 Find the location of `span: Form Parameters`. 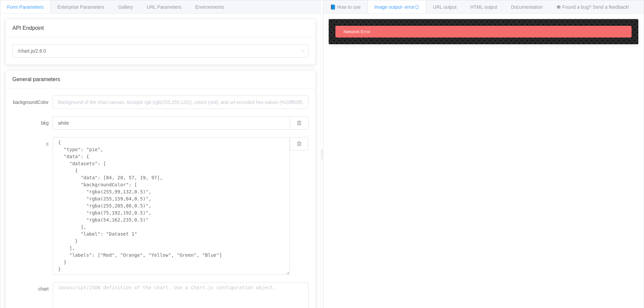

span: Form Parameters is located at coordinates (25, 7).